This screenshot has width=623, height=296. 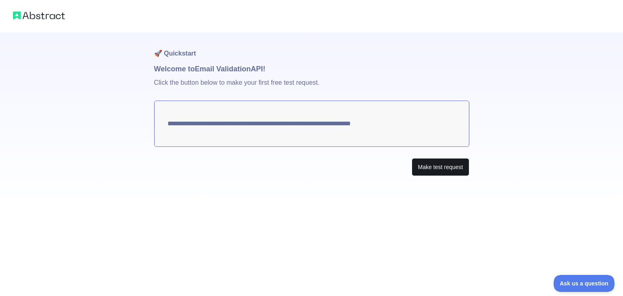 What do you see at coordinates (312, 88) in the screenshot?
I see `p: Click the button below to make your first free test request.` at bounding box center [312, 88].